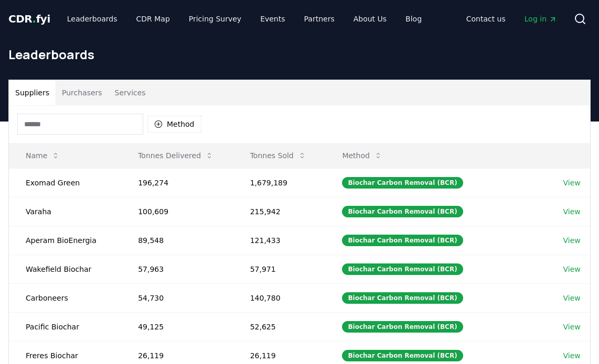 The height and width of the screenshot is (364, 599). What do you see at coordinates (177, 240) in the screenshot?
I see `td: 89,548` at bounding box center [177, 240].